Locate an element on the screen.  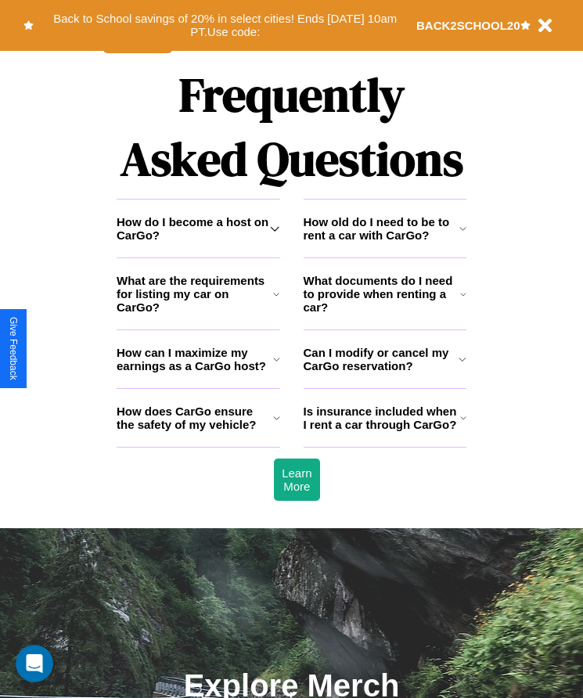
h3: How old do I need to be to rent a car with CarGo? is located at coordinates (381, 229).